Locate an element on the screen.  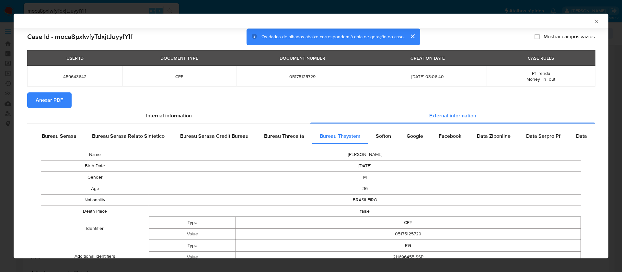
input: Mostrar campos vazios is located at coordinates (537, 37).